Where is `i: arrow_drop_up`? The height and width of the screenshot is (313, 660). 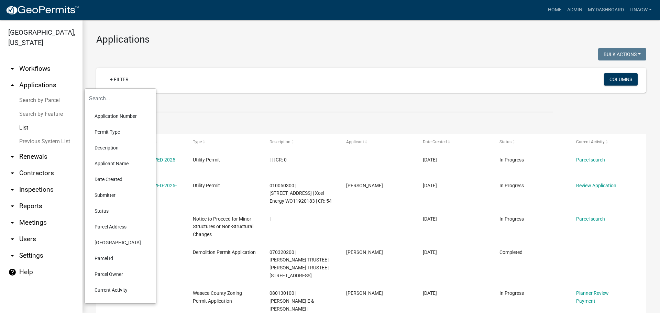
i: arrow_drop_up is located at coordinates (12, 85).